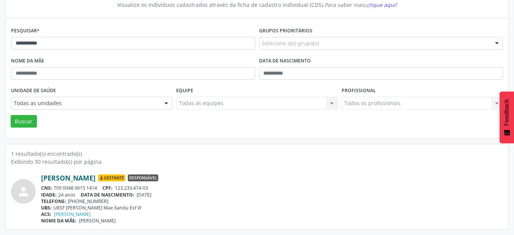 This screenshot has height=235, width=514. What do you see at coordinates (257, 5) in the screenshot?
I see `div: Visualize os indivíduos cadastrados através da ficha de cadastro individual (CDS).` at bounding box center [257, 5].